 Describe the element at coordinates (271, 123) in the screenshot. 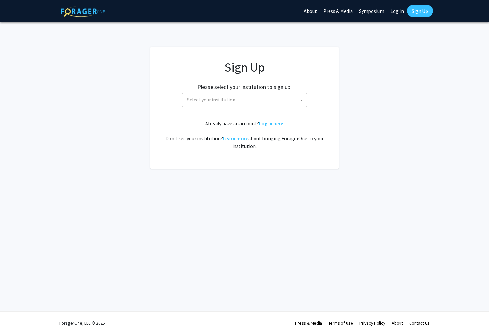

I see `a: Log in here` at that location.